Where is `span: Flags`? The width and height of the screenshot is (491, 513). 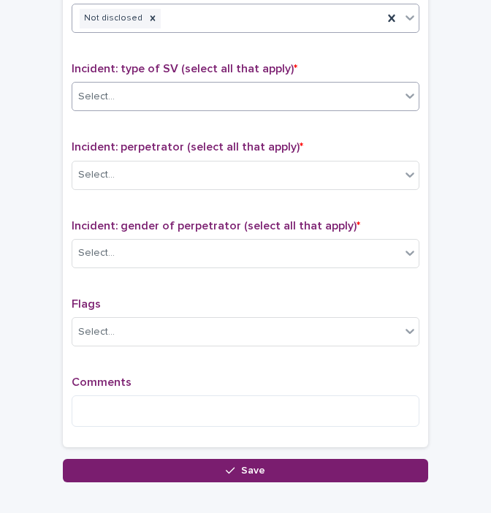
span: Flags is located at coordinates (86, 304).